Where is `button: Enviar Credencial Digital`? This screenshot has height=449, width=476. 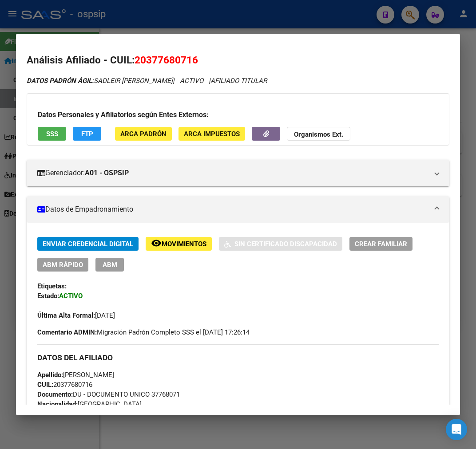
button: Enviar Credencial Digital is located at coordinates (88, 244).